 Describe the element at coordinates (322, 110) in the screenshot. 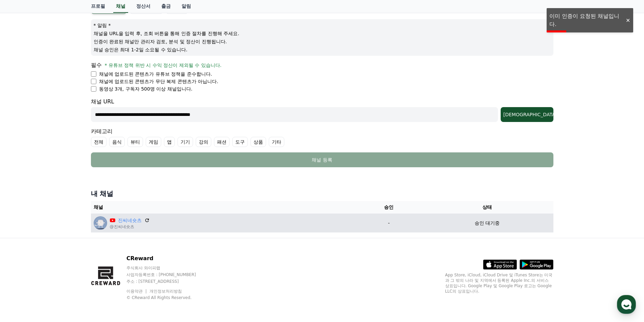

I see `div: 채널 URL` at that location.